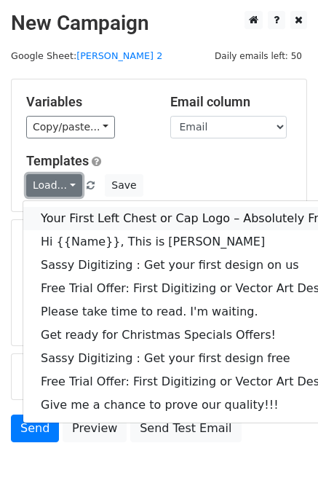 This screenshot has height=486, width=318. What do you see at coordinates (54, 185) in the screenshot?
I see `a: Load...` at bounding box center [54, 185].